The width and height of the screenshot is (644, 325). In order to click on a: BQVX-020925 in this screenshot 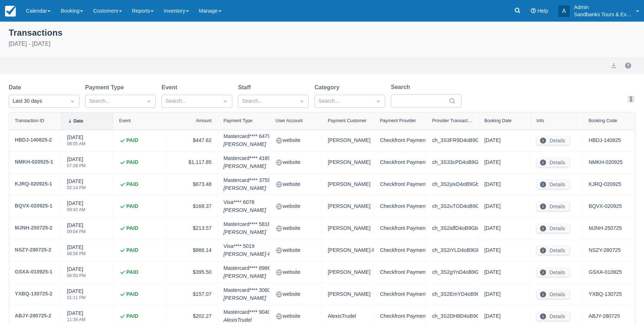, I will do `click(605, 206)`.